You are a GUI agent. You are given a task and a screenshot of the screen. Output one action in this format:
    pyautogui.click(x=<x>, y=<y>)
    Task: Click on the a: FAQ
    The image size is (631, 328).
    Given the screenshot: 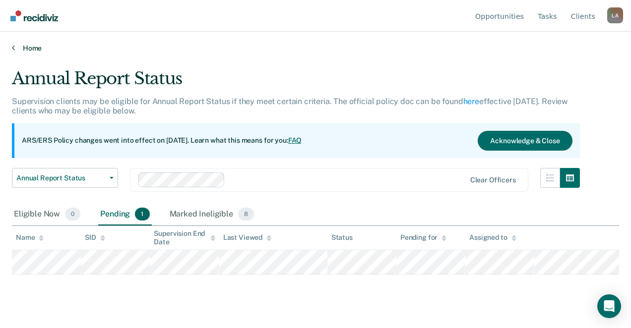 What is the action you would take?
    pyautogui.click(x=295, y=140)
    